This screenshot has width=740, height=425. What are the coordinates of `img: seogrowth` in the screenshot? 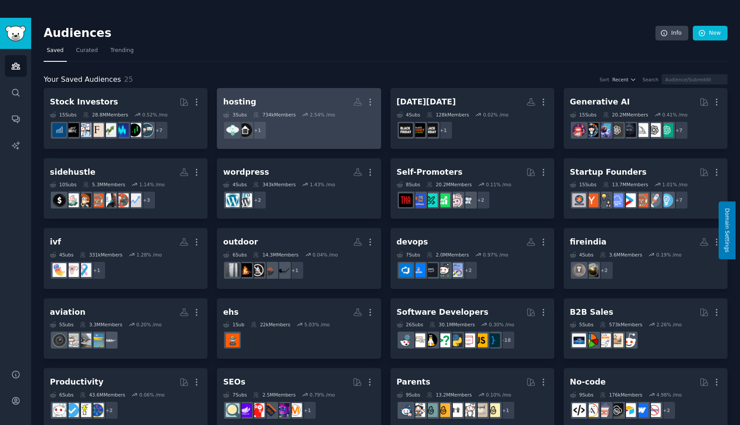 It's located at (245, 410).